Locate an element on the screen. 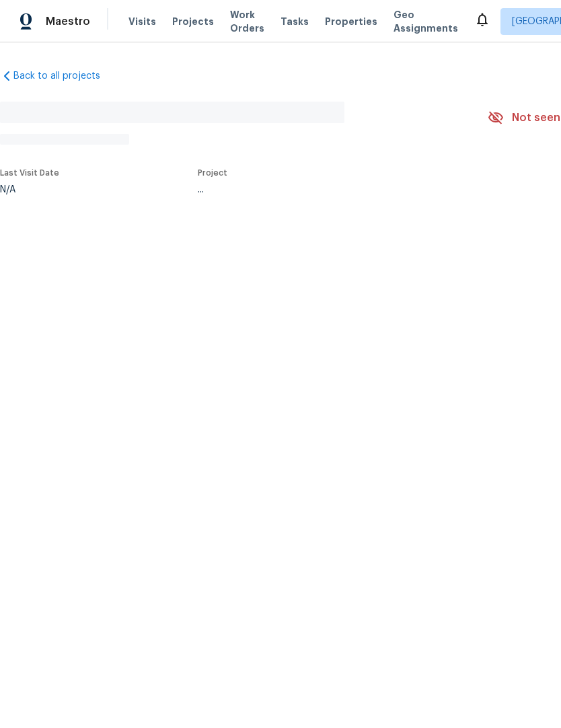  span: Tasks is located at coordinates (295, 21).